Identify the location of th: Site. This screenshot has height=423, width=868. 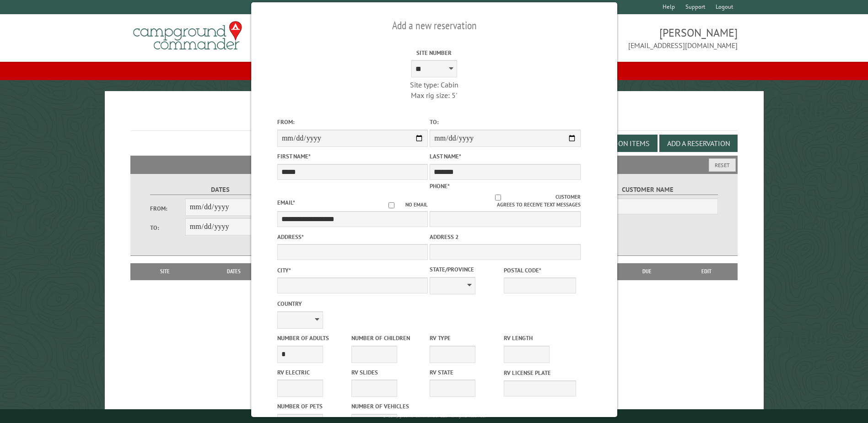
(165, 271).